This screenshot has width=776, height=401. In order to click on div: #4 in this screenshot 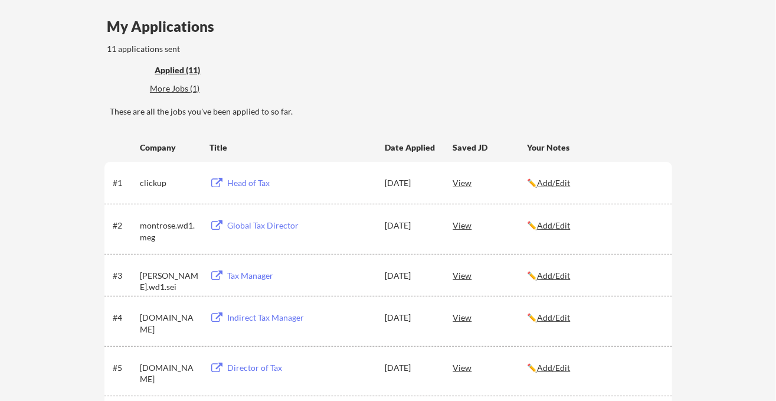, I will do `click(125, 318)`.